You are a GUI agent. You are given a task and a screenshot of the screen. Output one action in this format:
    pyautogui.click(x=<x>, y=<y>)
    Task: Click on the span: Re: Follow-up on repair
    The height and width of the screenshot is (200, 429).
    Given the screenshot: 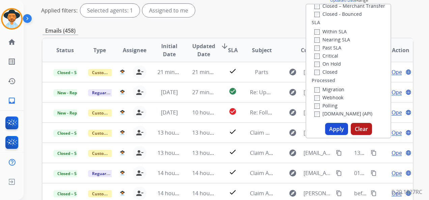 What is the action you would take?
    pyautogui.click(x=279, y=113)
    